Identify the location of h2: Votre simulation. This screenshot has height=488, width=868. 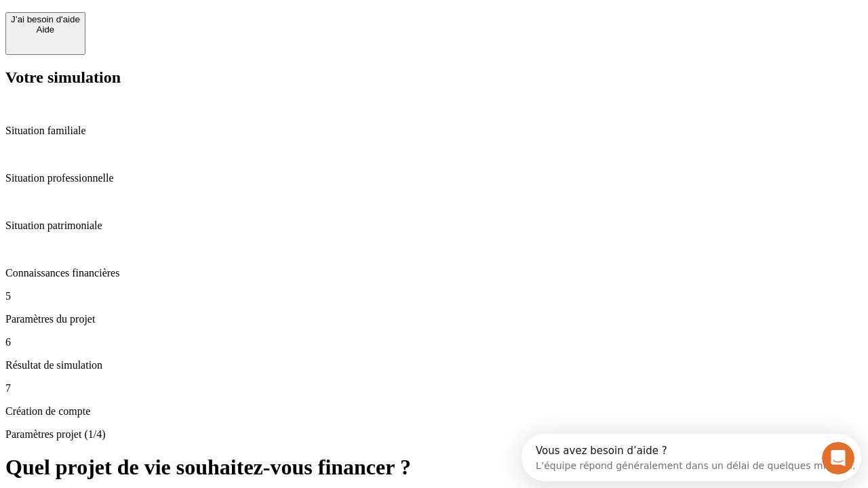
(434, 77).